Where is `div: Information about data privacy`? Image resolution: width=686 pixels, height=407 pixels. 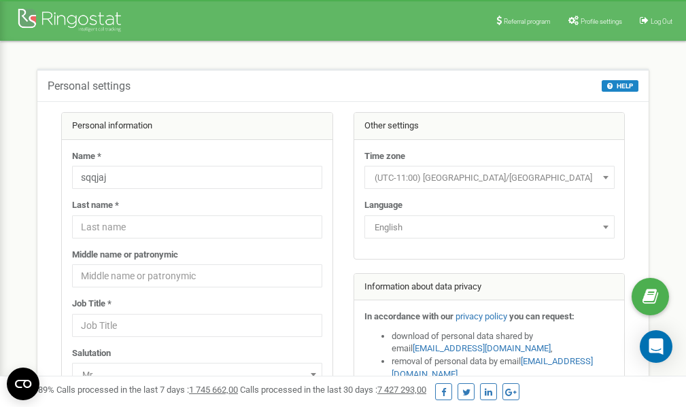
div: Information about data privacy is located at coordinates (490, 288).